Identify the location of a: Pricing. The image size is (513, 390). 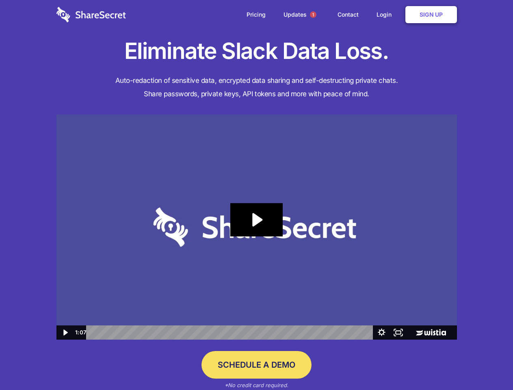
(256, 15).